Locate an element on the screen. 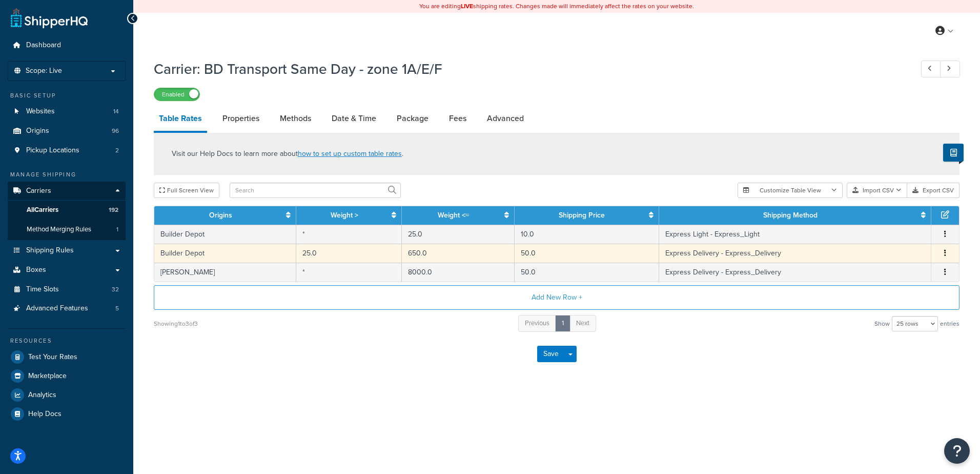  li: Carriers is located at coordinates (67, 211).